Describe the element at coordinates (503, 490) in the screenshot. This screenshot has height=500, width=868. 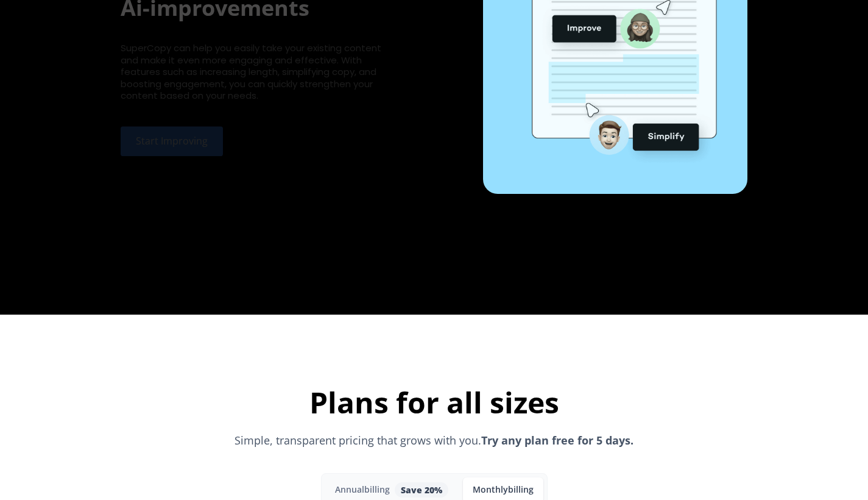
I see `div: Monthly` at that location.